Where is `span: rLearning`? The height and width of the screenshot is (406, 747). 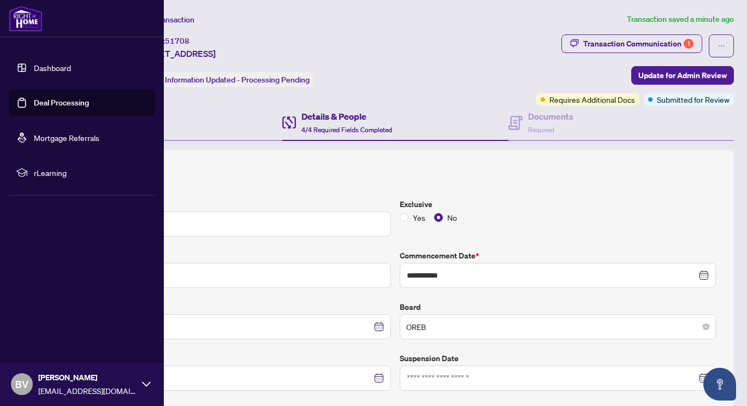
span: rLearning is located at coordinates (91, 173).